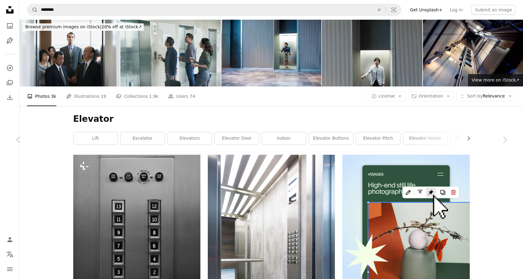 This screenshot has height=279, width=523. Describe the element at coordinates (83, 27) in the screenshot. I see `span: 20% off at iStock ↗` at that location.